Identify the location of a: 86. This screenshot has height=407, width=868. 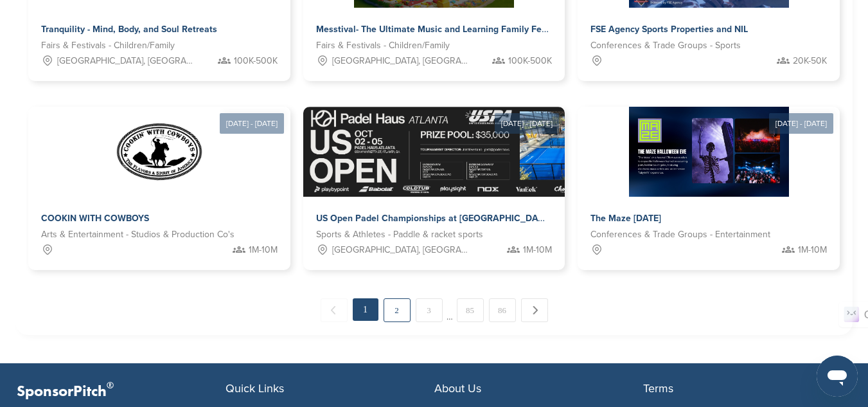
(502, 309).